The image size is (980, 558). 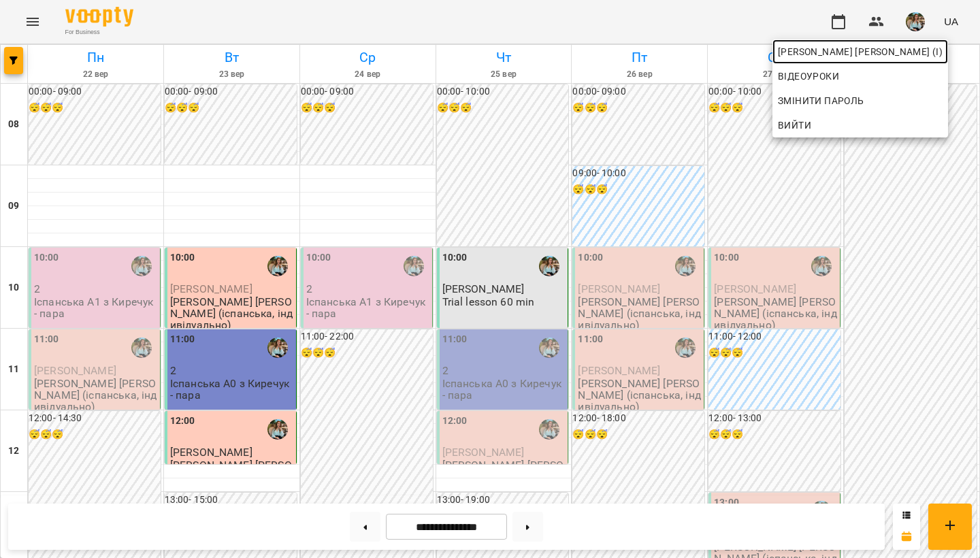 What do you see at coordinates (860, 101) in the screenshot?
I see `a: Змінити пароль` at bounding box center [860, 101].